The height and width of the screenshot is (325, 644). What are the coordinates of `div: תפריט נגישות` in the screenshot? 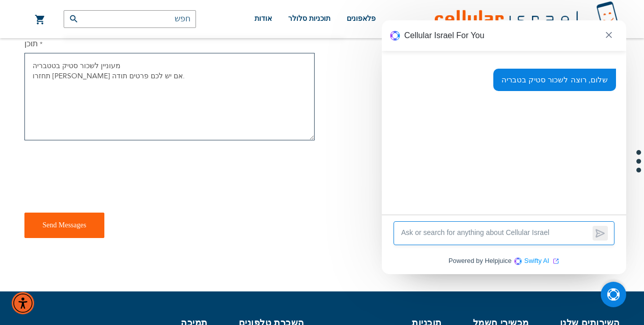 It's located at (23, 303).